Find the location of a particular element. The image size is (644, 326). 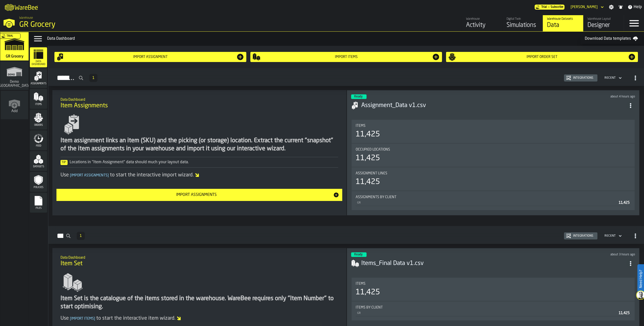

a: Download Data templates is located at coordinates (611, 39).